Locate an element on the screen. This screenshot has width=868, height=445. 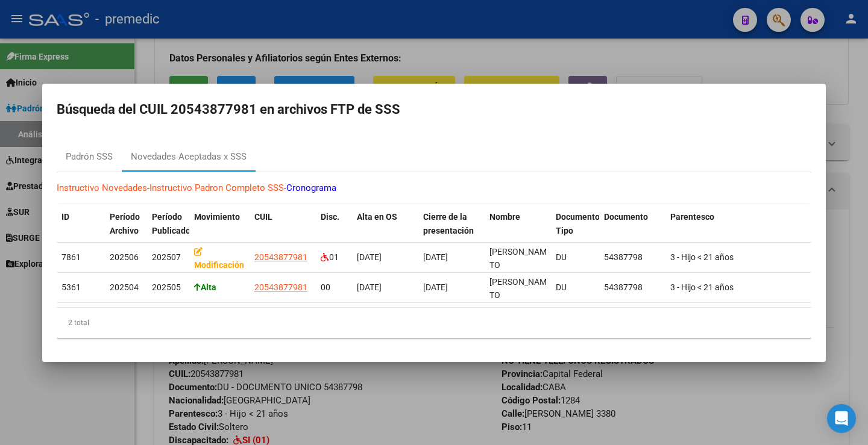
datatable-header-cell: Parentesco is located at coordinates (738, 230).